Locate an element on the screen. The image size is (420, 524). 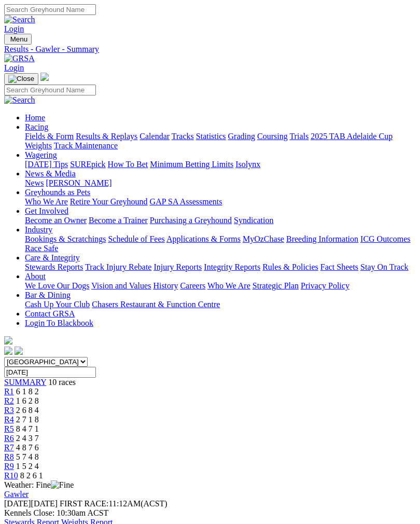
span: 10 races is located at coordinates (62, 382).